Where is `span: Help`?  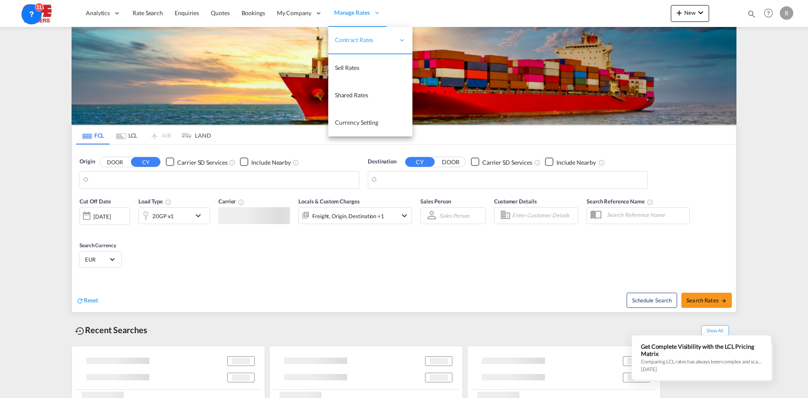
span: Help is located at coordinates (768, 13).